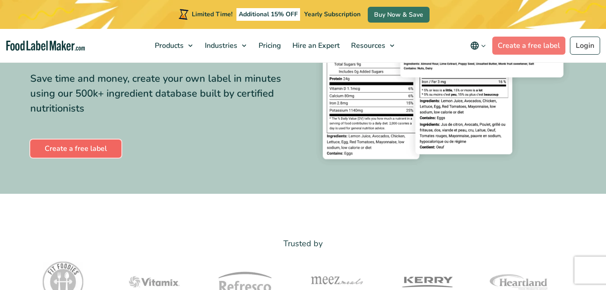 The height and width of the screenshot is (290, 606). What do you see at coordinates (168, 46) in the screenshot?
I see `span: Products` at bounding box center [168, 46].